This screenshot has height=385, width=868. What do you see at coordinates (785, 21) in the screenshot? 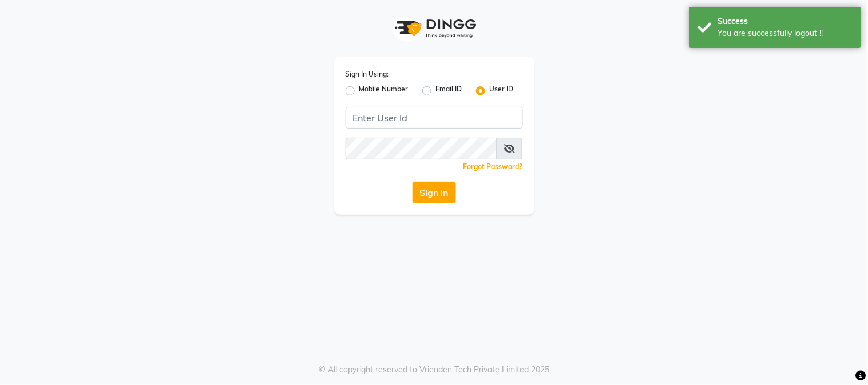
I see `div: Success` at bounding box center [785, 21].